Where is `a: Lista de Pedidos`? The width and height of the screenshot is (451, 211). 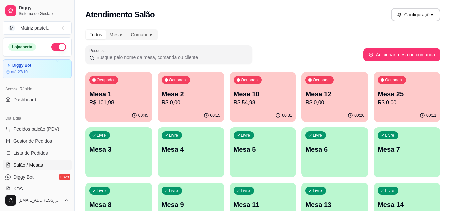
a: Lista de Pedidos is located at coordinates (37, 153).